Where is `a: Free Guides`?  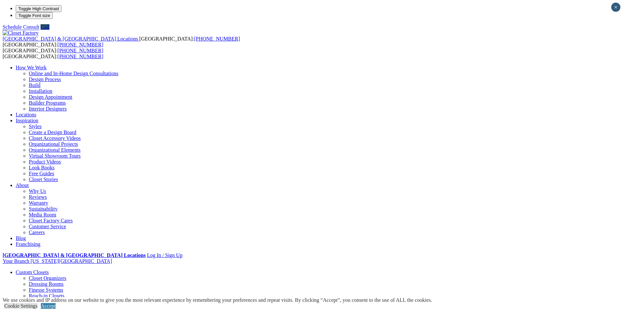
a: Free Guides is located at coordinates (42, 173).